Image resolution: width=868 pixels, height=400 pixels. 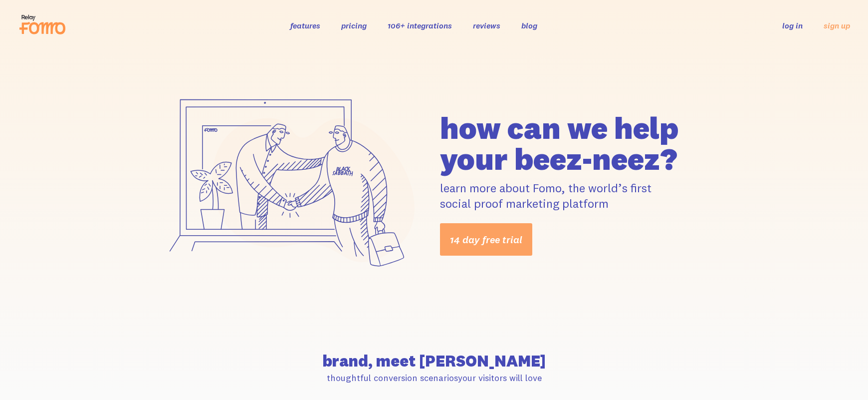 I want to click on a: log in, so click(x=792, y=26).